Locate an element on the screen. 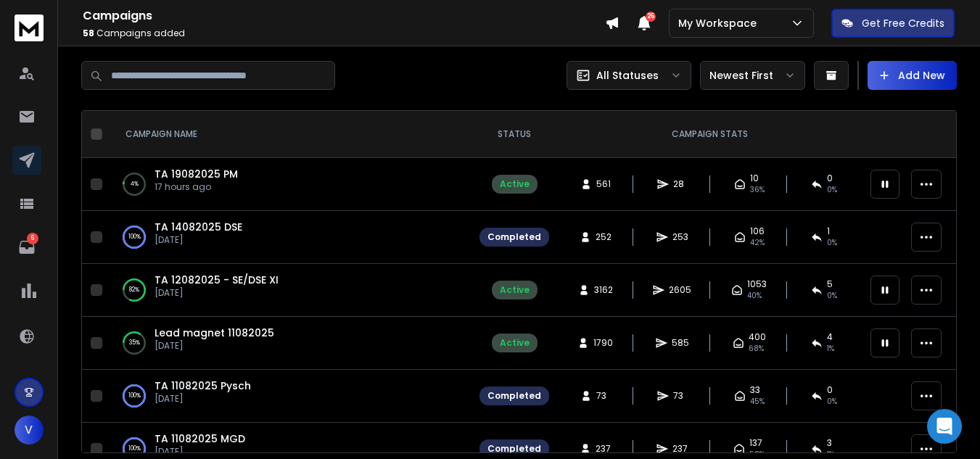 Image resolution: width=980 pixels, height=459 pixels. span: 42 % is located at coordinates (758, 243).